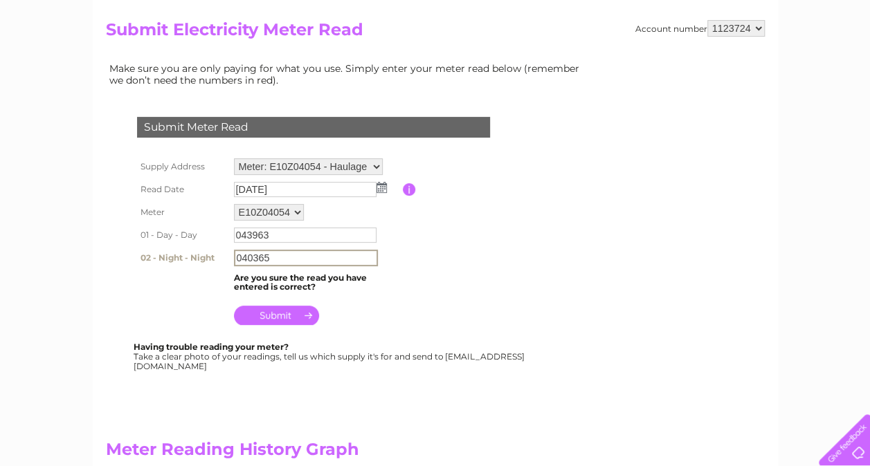 The height and width of the screenshot is (466, 870). What do you see at coordinates (435, 33) in the screenshot?
I see `h2: Submit Electricity Meter Read` at bounding box center [435, 33].